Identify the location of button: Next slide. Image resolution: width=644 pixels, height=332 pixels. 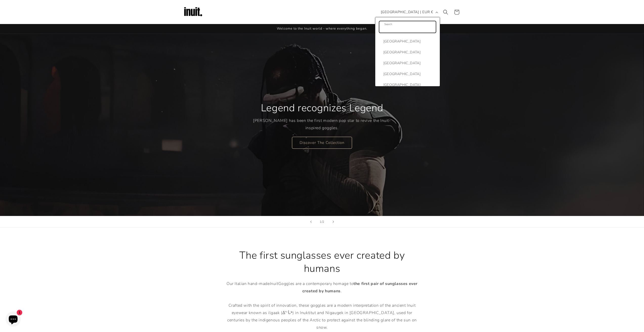
(333, 222).